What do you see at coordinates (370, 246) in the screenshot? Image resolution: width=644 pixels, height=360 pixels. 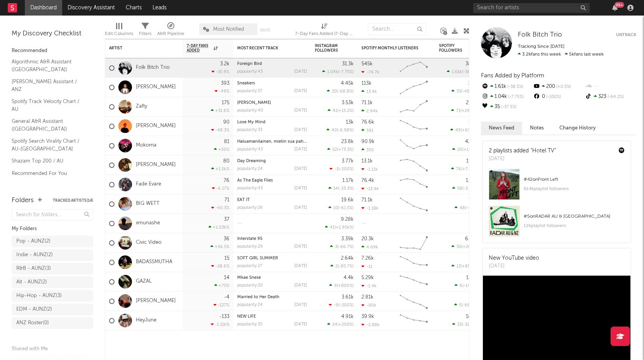 I see `div: 4.69k` at bounding box center [370, 246].